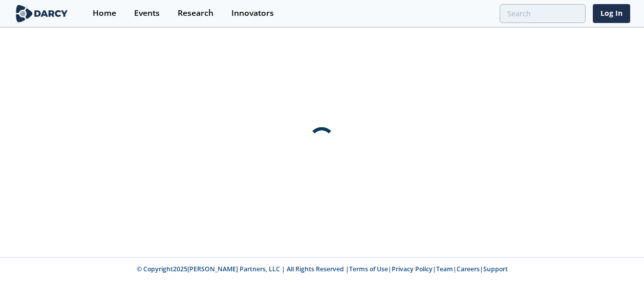 The width and height of the screenshot is (644, 281). What do you see at coordinates (252, 13) in the screenshot?
I see `div: Innovators` at bounding box center [252, 13].